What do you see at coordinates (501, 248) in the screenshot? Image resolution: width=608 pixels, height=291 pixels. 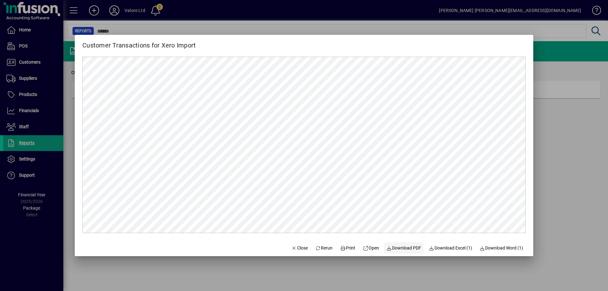 I see `button: Download Word (1)` at bounding box center [501, 248].